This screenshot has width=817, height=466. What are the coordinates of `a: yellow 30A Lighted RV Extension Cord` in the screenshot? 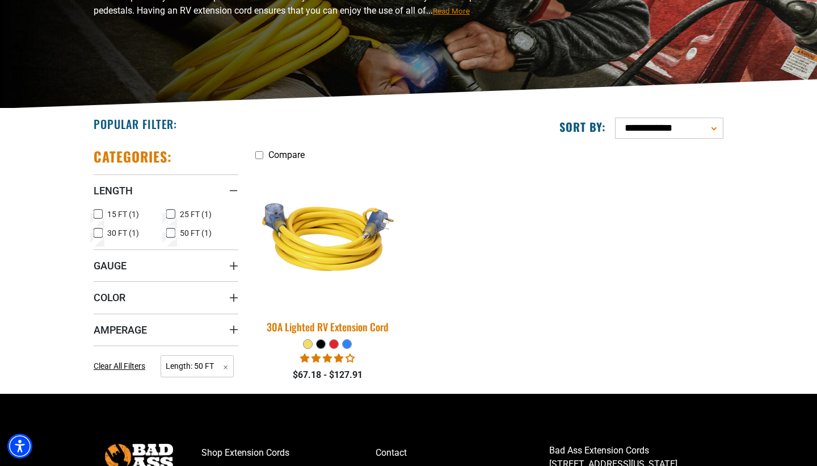 It's located at (328, 252).